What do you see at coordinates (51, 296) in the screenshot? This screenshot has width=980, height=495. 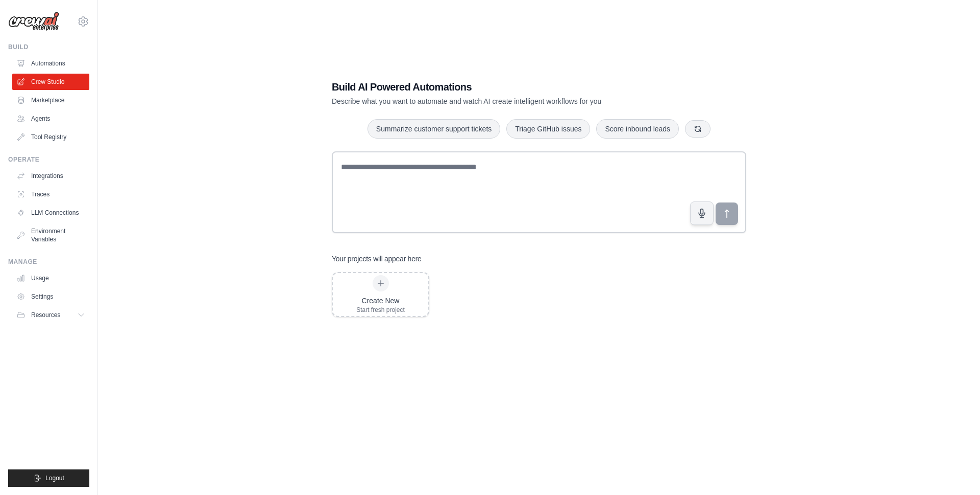 I see `a: Settings` at bounding box center [51, 296].